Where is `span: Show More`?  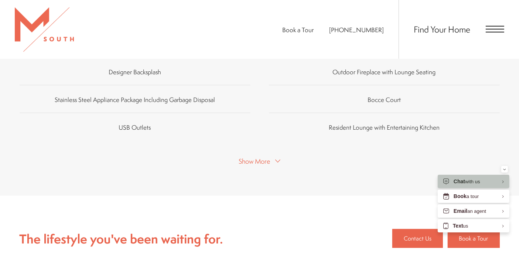
span: Show More is located at coordinates (254, 161).